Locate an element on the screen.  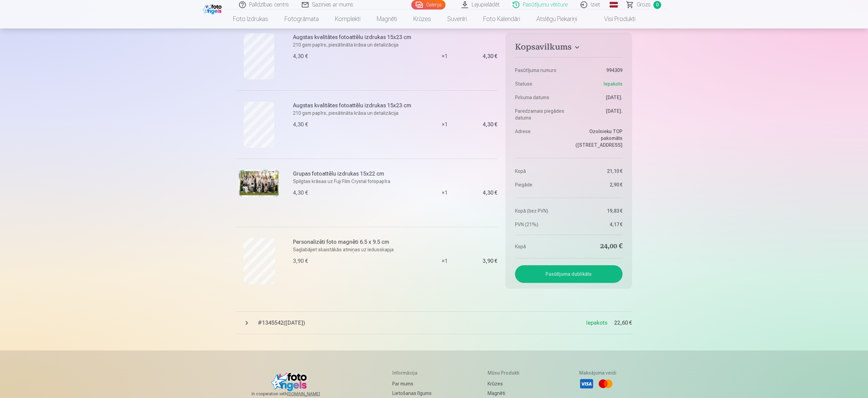
dd: 2,90 € is located at coordinates (597, 185).